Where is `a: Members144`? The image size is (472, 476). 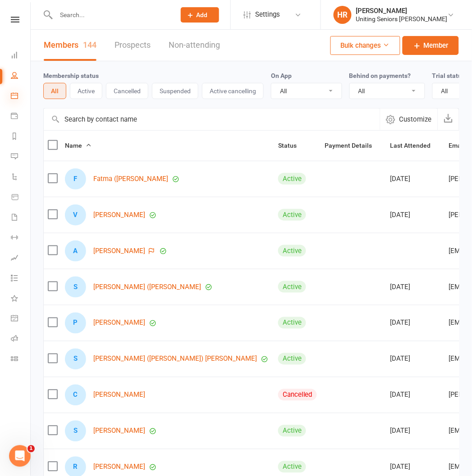 a: Members144 is located at coordinates (70, 45).